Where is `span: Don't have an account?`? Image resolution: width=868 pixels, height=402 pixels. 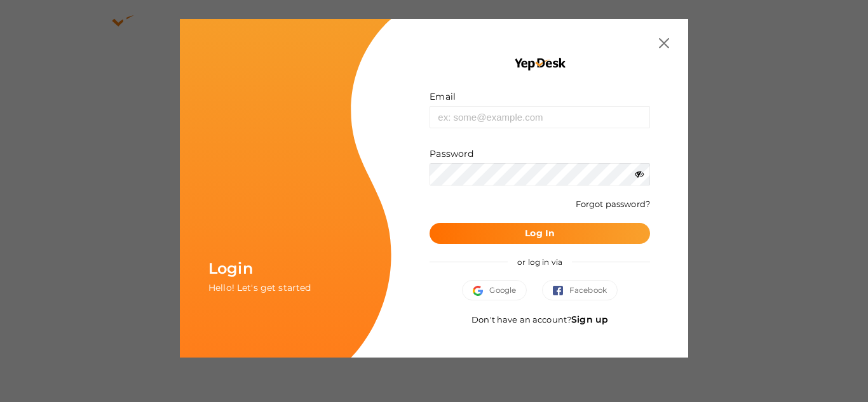 span: Don't have an account? is located at coordinates (540, 319).